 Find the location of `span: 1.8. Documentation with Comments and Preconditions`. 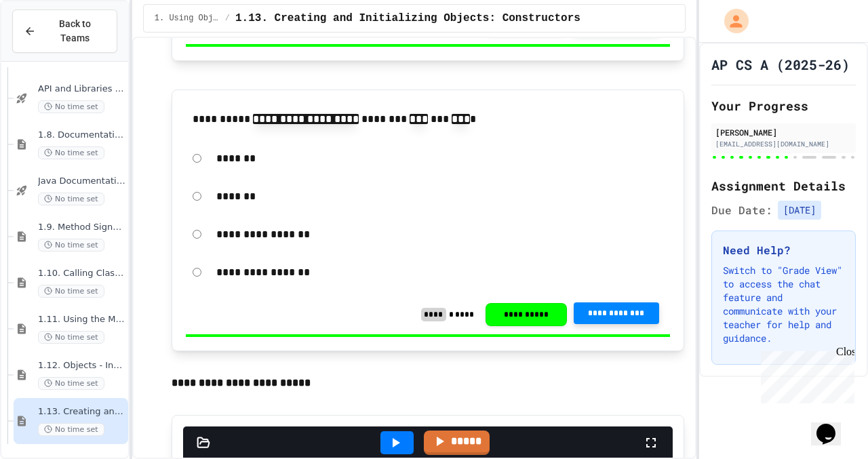

span: 1.8. Documentation with Comments and Preconditions is located at coordinates (81, 135).